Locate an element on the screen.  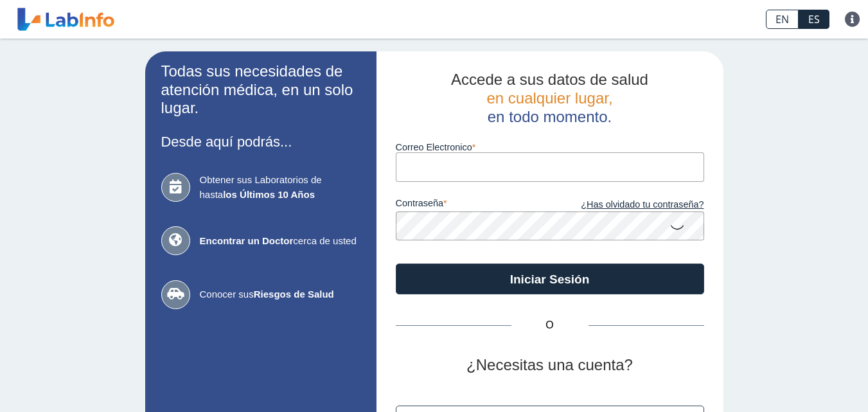
span: en cualquier lugar, is located at coordinates (550, 97).